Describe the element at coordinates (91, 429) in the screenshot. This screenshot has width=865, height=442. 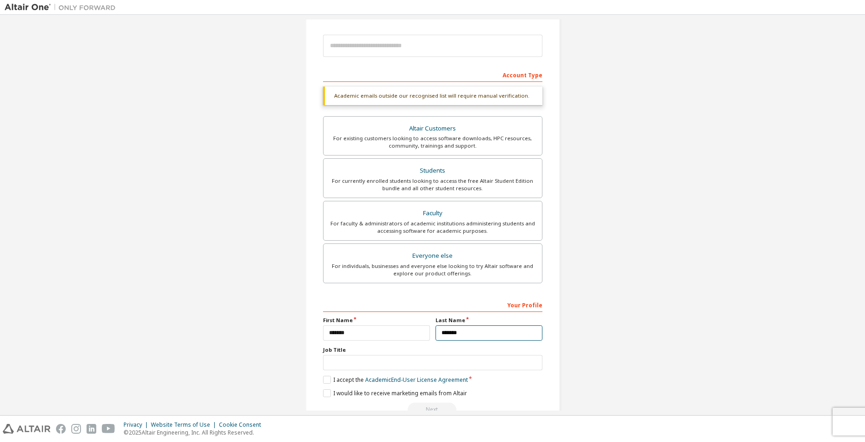
I see `img: linkedin.svg` at that location.